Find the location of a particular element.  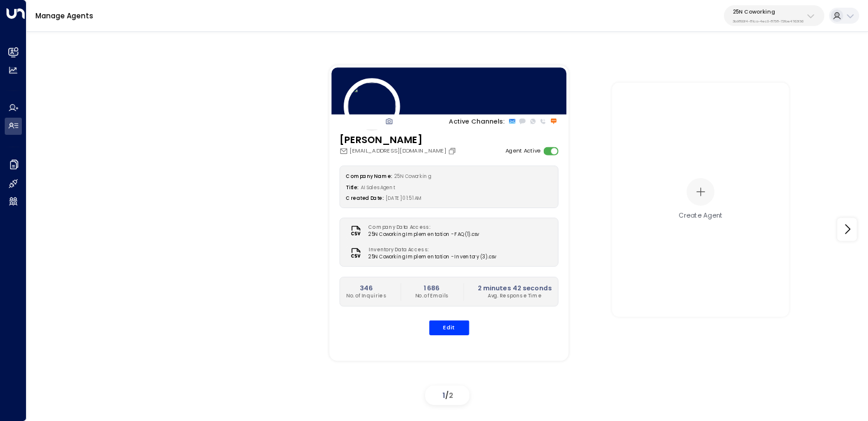

label: Title: is located at coordinates (352, 187).